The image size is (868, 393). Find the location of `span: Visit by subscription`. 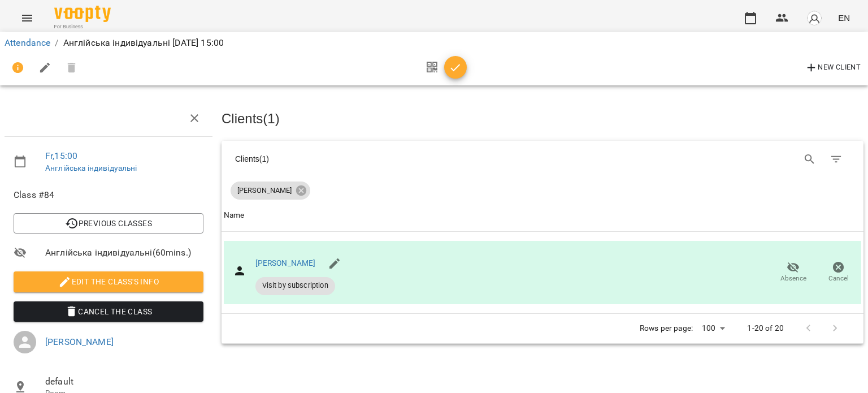

span: Visit by subscription is located at coordinates (295, 286).